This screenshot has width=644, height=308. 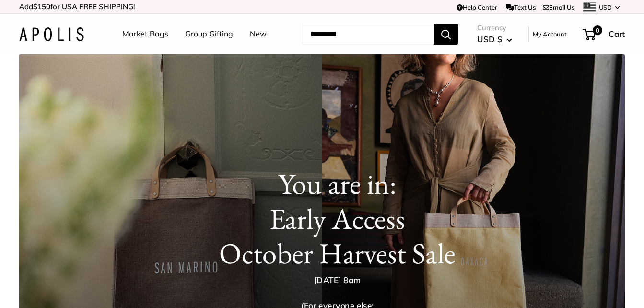 What do you see at coordinates (605, 7) in the screenshot?
I see `span: USD` at bounding box center [605, 7].